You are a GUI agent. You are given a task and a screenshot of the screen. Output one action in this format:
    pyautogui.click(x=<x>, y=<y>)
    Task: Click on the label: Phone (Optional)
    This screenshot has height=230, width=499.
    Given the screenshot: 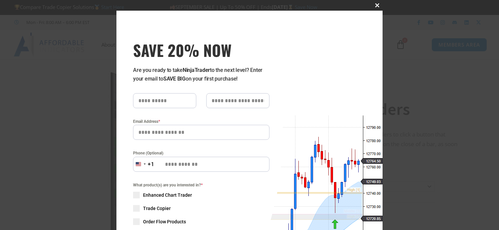 What is the action you would take?
    pyautogui.click(x=201, y=153)
    